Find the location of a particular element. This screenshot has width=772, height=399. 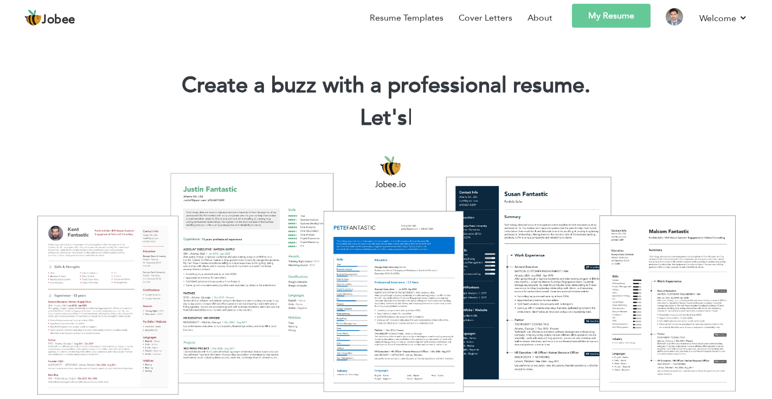

img: jobee.io is located at coordinates (33, 18).